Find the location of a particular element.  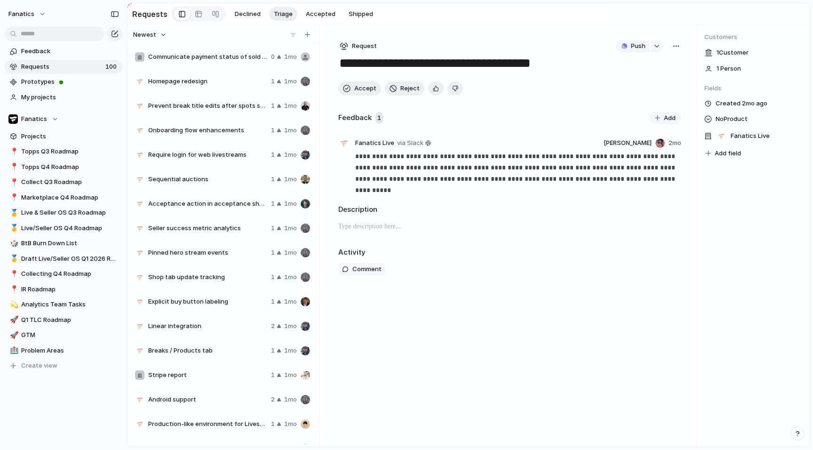

button: Add field is located at coordinates (723, 153).